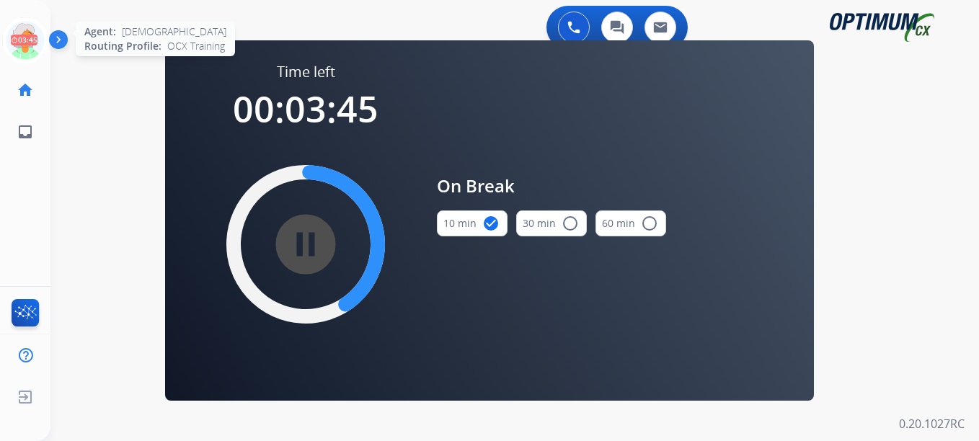 The image size is (979, 441). Describe the element at coordinates (25, 90) in the screenshot. I see `mat-icon: home` at that location.